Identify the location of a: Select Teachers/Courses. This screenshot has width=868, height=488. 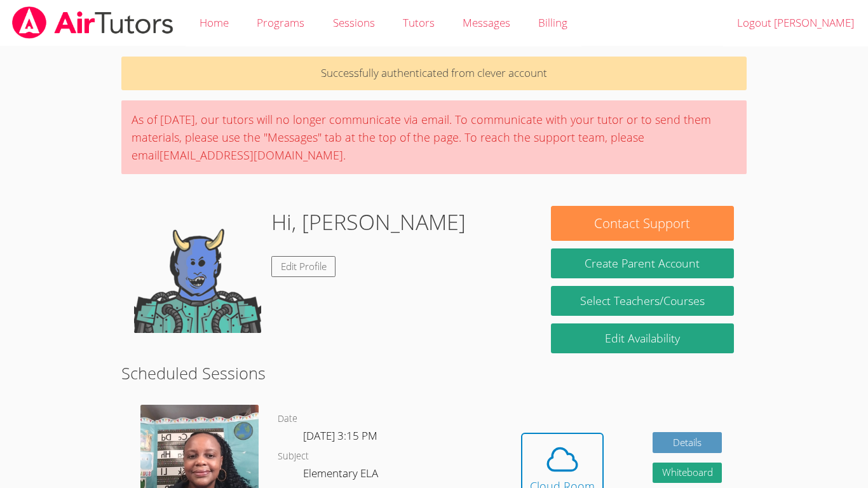
(642, 301).